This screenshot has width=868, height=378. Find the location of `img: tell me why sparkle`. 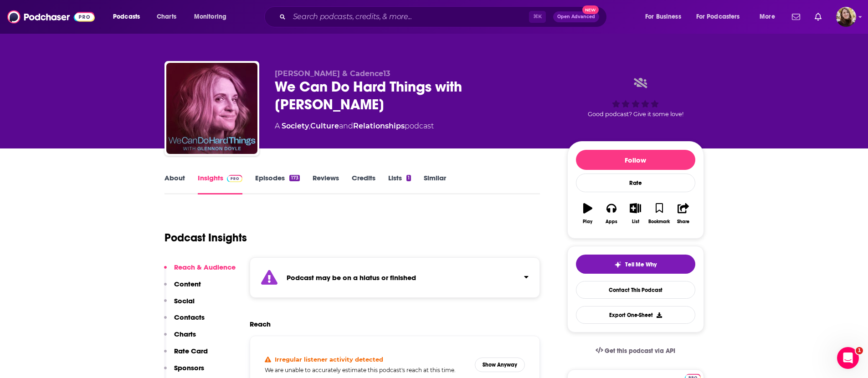

img: tell me why sparkle is located at coordinates (618, 264).